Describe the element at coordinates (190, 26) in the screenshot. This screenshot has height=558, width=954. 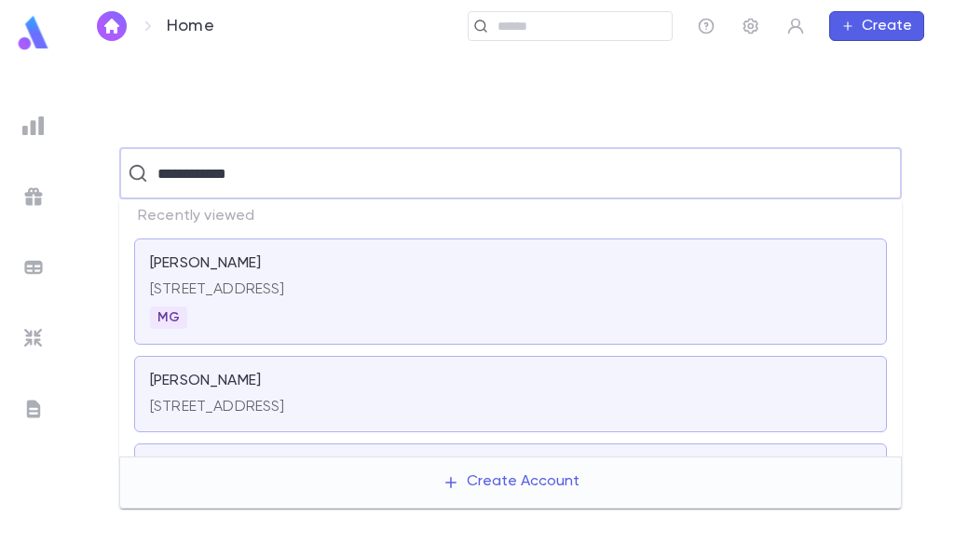
I see `p: Home` at that location.